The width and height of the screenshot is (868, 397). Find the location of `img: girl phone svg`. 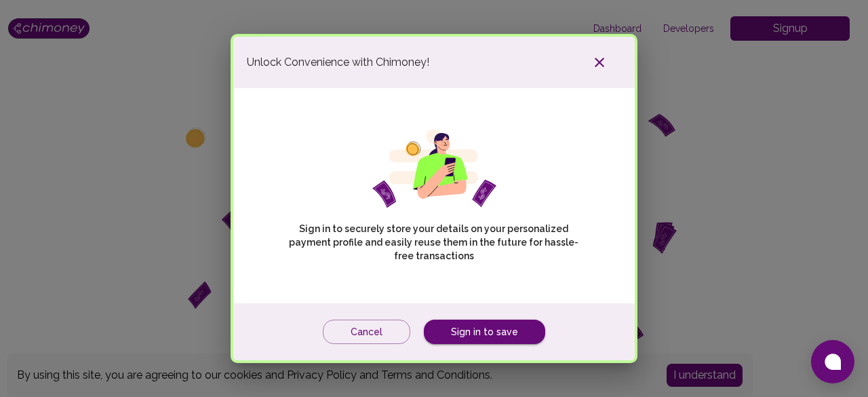

img: girl phone svg is located at coordinates (434, 169).